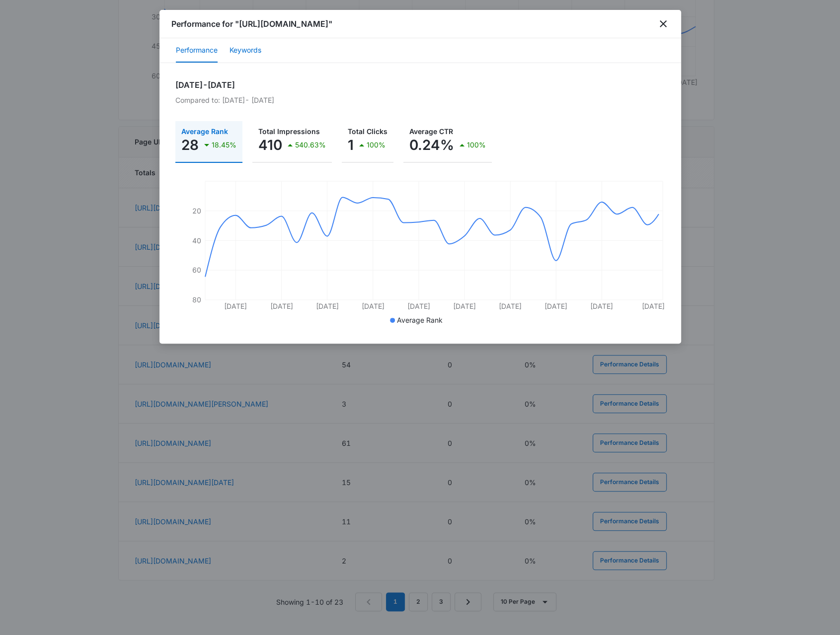 The height and width of the screenshot is (635, 840). What do you see at coordinates (197, 240) in the screenshot?
I see `tspan: 40` at bounding box center [197, 240].